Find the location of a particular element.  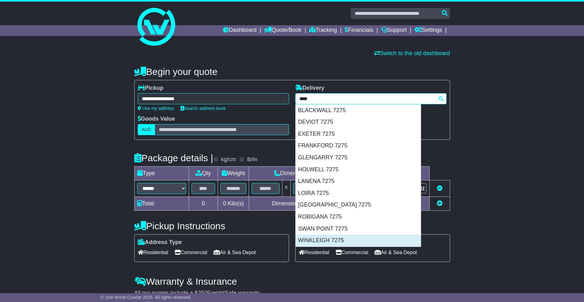

td: Weight is located at coordinates (233, 173).